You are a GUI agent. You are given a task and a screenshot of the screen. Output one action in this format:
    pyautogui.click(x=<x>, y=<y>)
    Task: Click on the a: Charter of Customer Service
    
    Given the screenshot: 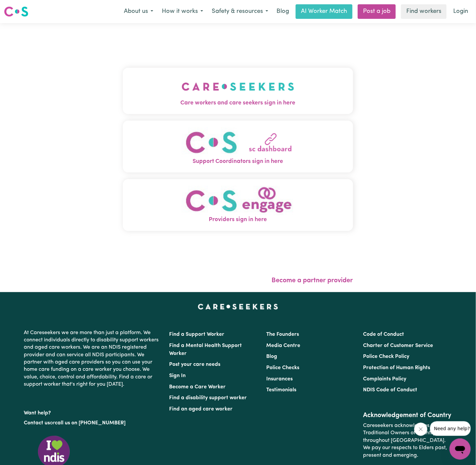 What is the action you would take?
    pyautogui.click(x=398, y=345)
    